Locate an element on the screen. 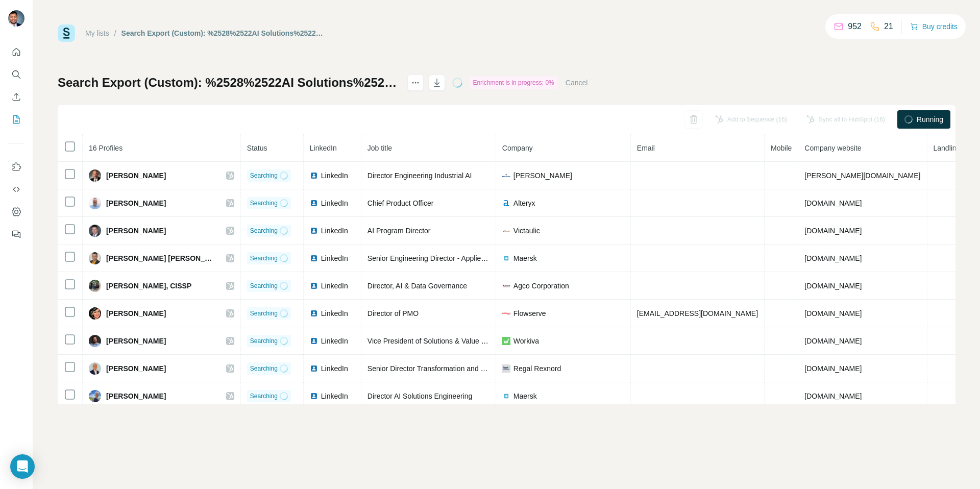  span: Chief Product Officer is located at coordinates (400, 203).